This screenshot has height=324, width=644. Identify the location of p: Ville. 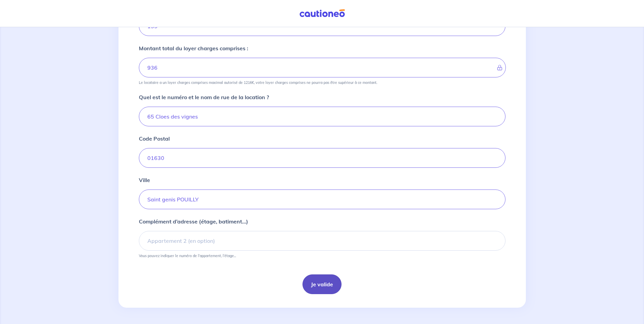
(144, 180).